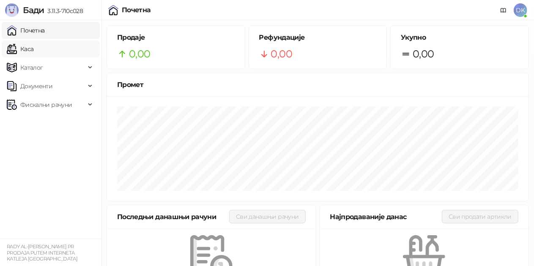 Image resolution: width=534 pixels, height=266 pixels. Describe the element at coordinates (20, 49) in the screenshot. I see `a: Каса` at that location.